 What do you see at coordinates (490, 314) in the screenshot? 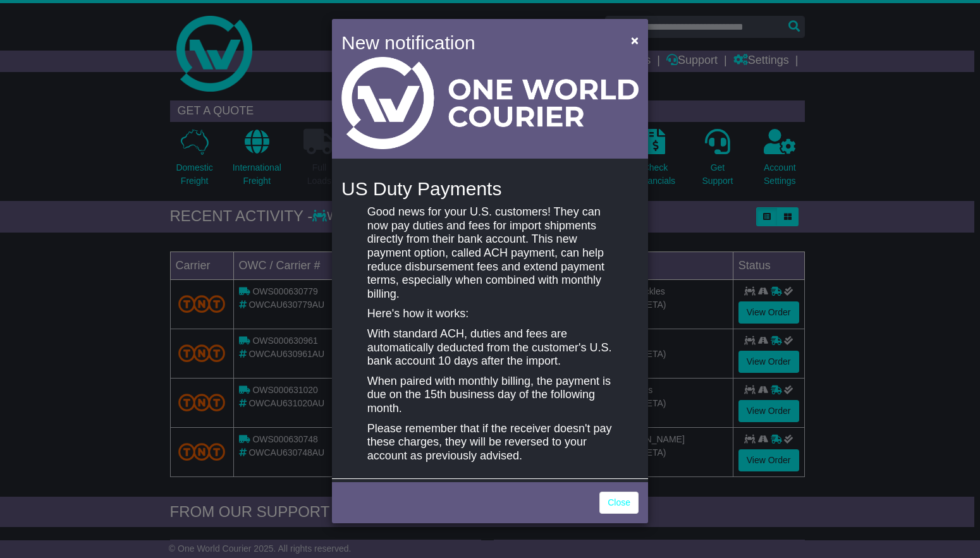
I see `p: Here's how it works:` at bounding box center [490, 314].